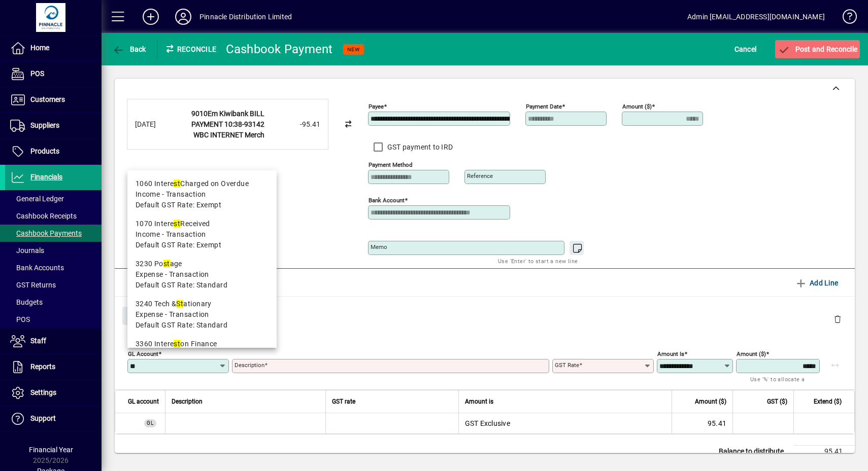  I want to click on app-page-header-button: Delete, so click(838, 319).